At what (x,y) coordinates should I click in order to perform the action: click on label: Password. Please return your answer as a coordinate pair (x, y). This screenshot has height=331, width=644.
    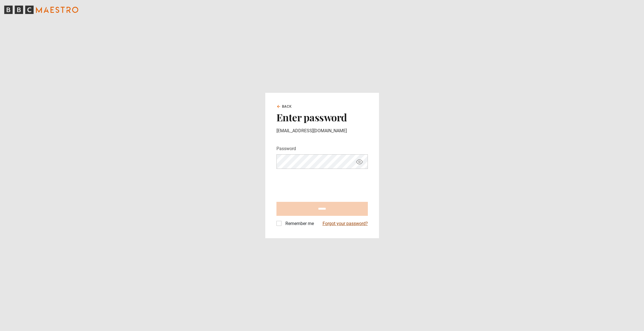
    Looking at the image, I should click on (286, 149).